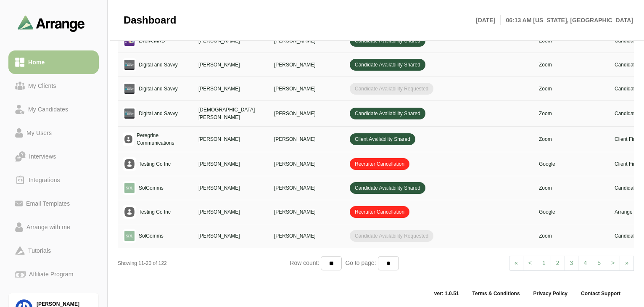 The width and height of the screenshot is (644, 307). I want to click on div: Tutorials, so click(39, 251).